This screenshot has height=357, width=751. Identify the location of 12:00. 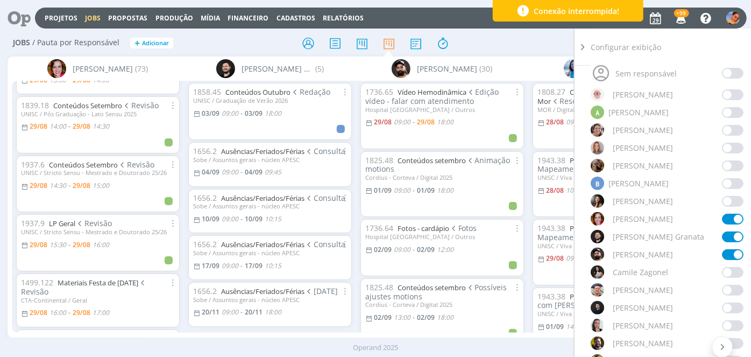
(445, 249).